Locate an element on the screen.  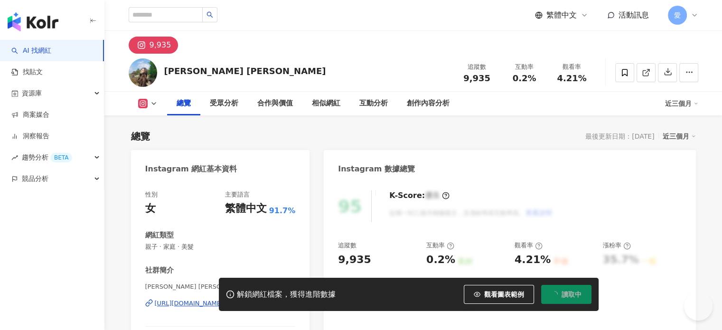
div: 創作內容分析 is located at coordinates (428, 103).